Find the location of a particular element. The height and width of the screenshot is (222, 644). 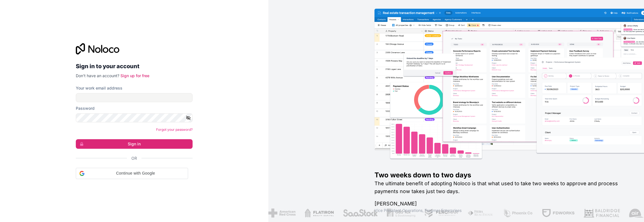

img: /assets/saastock-C6Zbiodz.png is located at coordinates (341, 213).